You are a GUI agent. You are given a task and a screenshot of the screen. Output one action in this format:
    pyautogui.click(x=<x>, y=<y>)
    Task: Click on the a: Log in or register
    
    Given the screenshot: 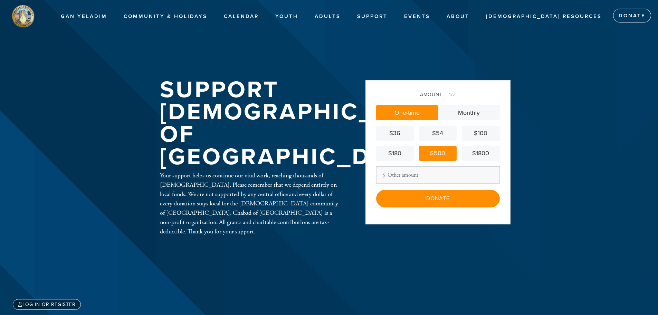 What is the action you would take?
    pyautogui.click(x=47, y=304)
    